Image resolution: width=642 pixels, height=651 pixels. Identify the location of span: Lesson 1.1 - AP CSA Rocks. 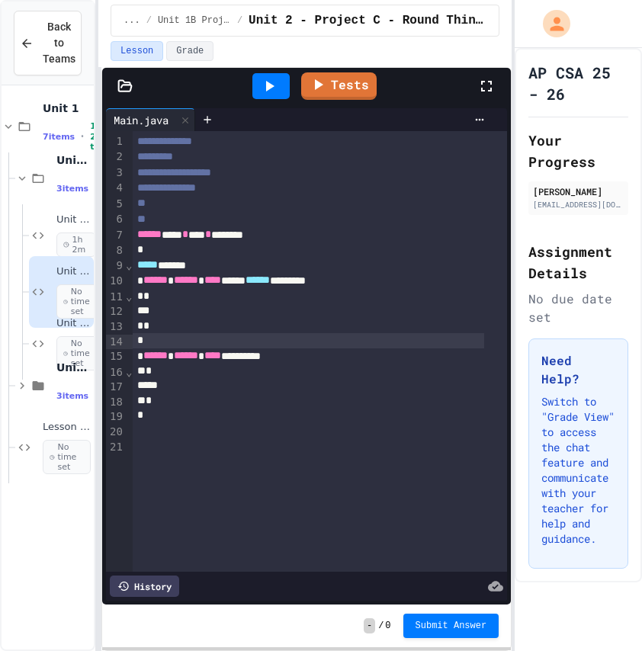
(66, 427).